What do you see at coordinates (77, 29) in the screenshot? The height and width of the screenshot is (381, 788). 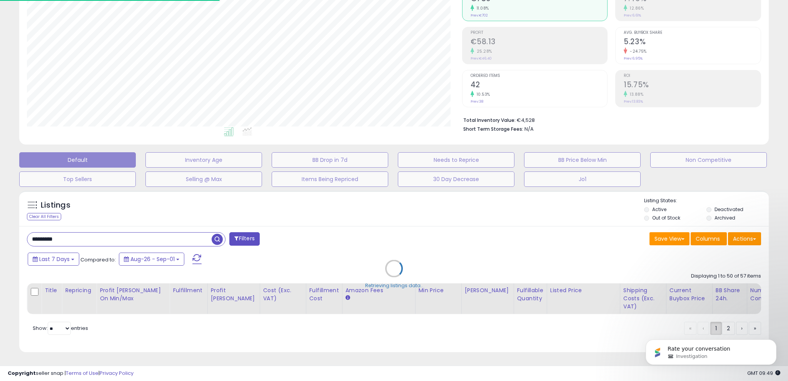 I see `div: message notification from Support, 1h ago. Rate your conversation` at bounding box center [77, 29].